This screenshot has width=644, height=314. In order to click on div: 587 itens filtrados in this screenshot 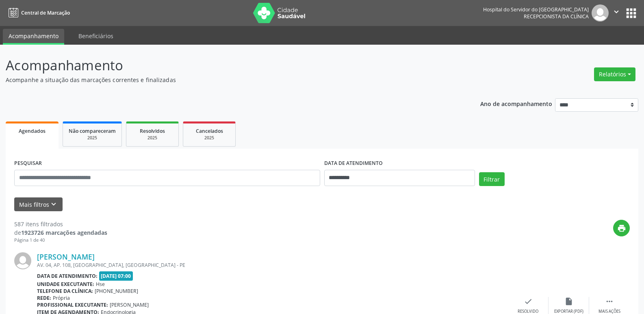, I will do `click(60, 224)`.